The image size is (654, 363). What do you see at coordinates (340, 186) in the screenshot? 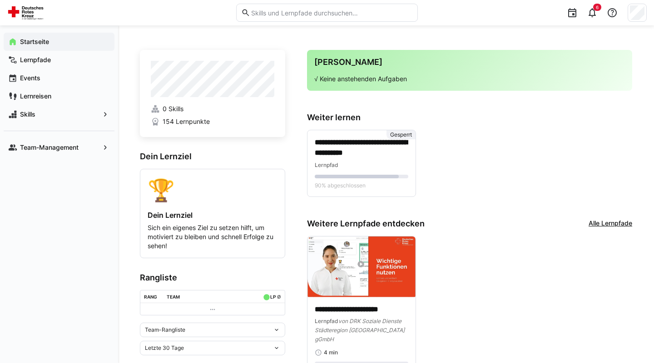
I see `span: 90% abgeschlossen` at bounding box center [340, 186].